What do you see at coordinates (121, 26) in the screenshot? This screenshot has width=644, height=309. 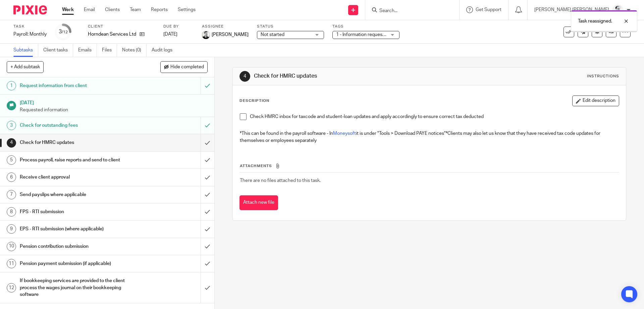 I see `label: Client` at bounding box center [121, 26].